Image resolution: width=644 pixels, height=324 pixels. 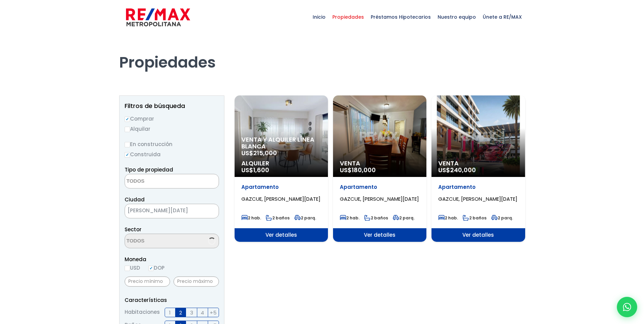 I want to click on input: Construida, so click(x=127, y=154).